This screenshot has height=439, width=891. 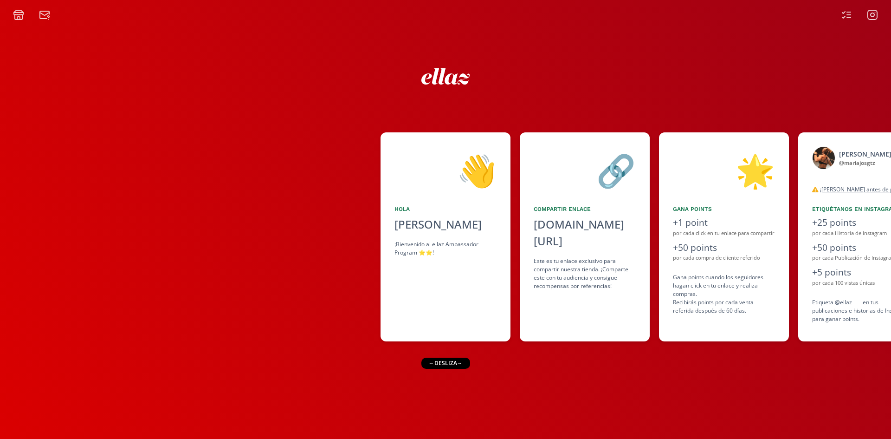 What do you see at coordinates (824, 158) in the screenshot?
I see `img: 525050199_18512760718046805_4512899896718383322_n.jpg` at bounding box center [824, 158].